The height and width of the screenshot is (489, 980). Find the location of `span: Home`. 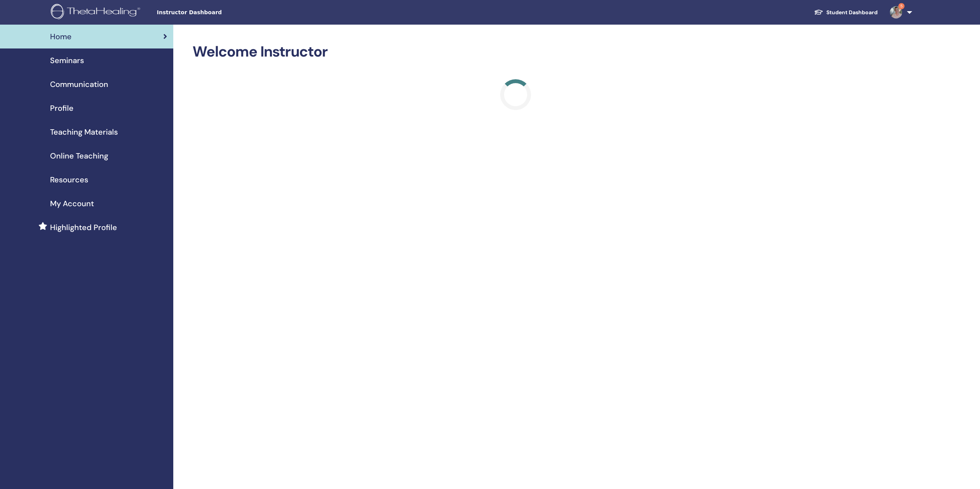

span: Home is located at coordinates (61, 37).